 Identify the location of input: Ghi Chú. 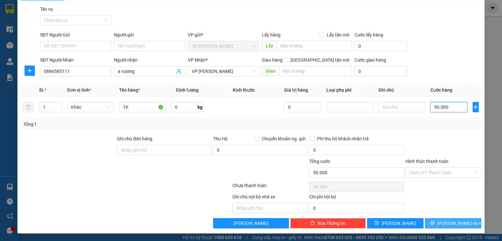
(402, 107).